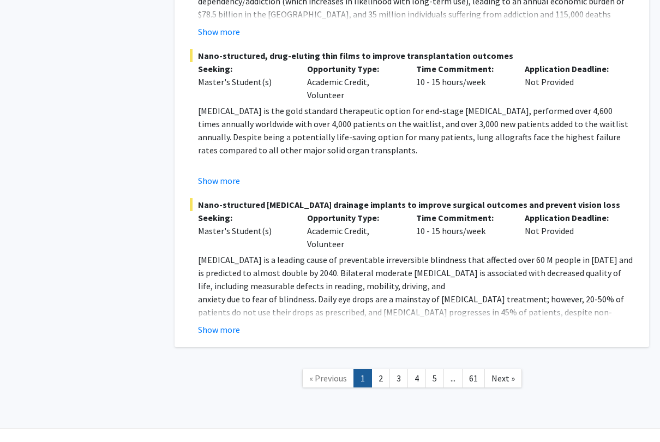 The width and height of the screenshot is (660, 442). What do you see at coordinates (412, 379) in the screenshot?
I see `nav: Page navigation` at bounding box center [412, 379].